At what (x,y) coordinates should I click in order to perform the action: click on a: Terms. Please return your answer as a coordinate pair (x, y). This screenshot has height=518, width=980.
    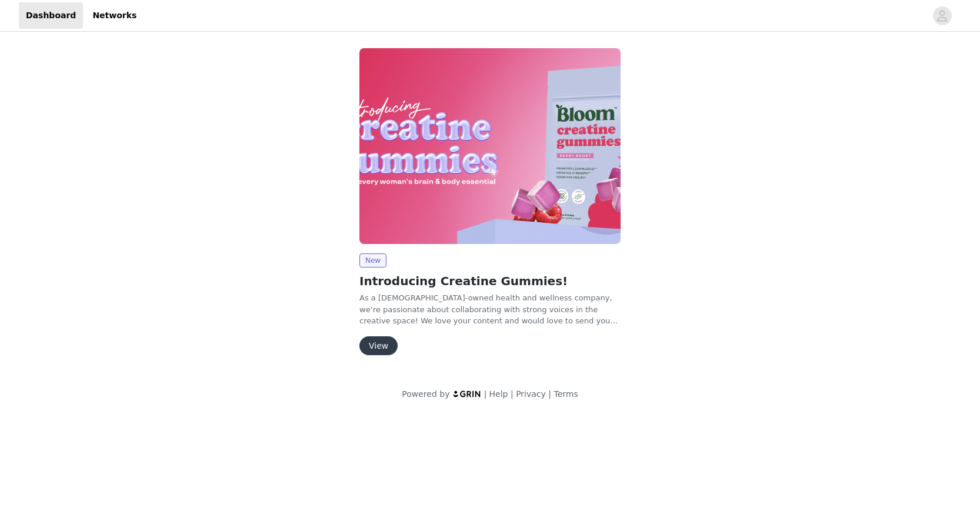
    Looking at the image, I should click on (565, 394).